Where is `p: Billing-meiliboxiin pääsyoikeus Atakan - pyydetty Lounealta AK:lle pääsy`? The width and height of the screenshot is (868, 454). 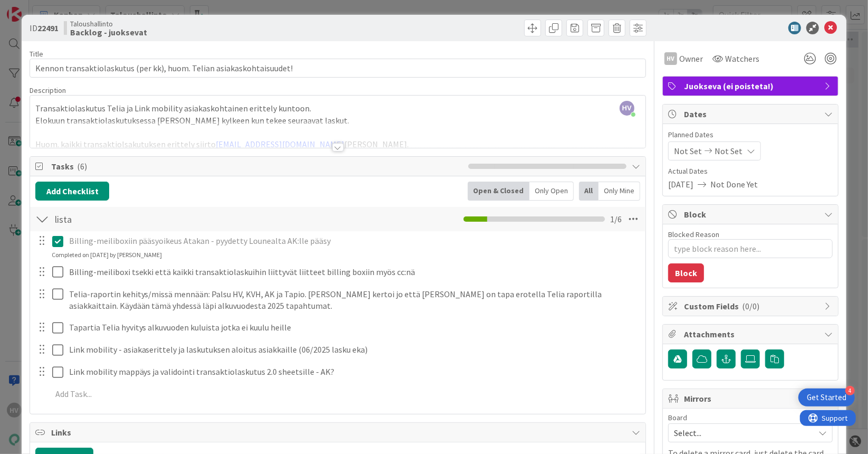 p: Billing-meiliboxiin pääsyoikeus Atakan - pyydetty Lounealta AK:lle pääsy is located at coordinates (353, 241).